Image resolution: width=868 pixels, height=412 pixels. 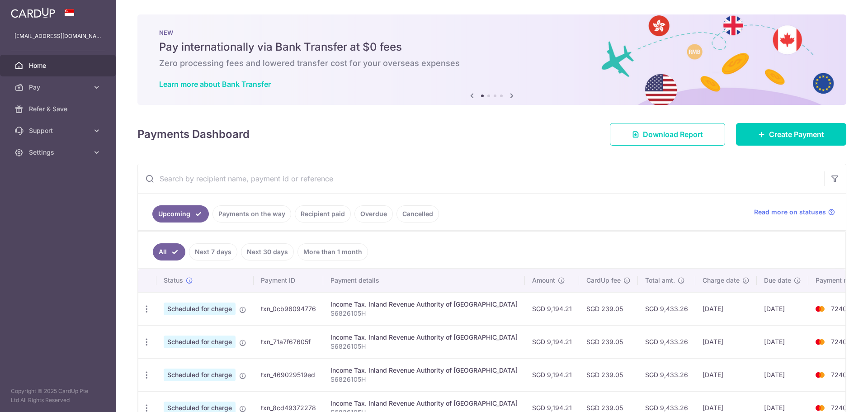 I want to click on a: Learn more about Bank Transfer, so click(x=214, y=84).